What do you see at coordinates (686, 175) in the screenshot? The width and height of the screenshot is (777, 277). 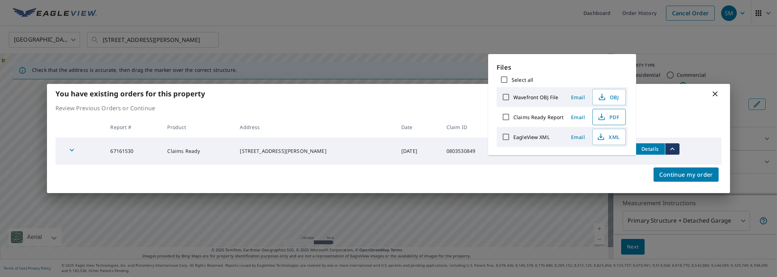 I see `button: Continue my order` at bounding box center [686, 175].